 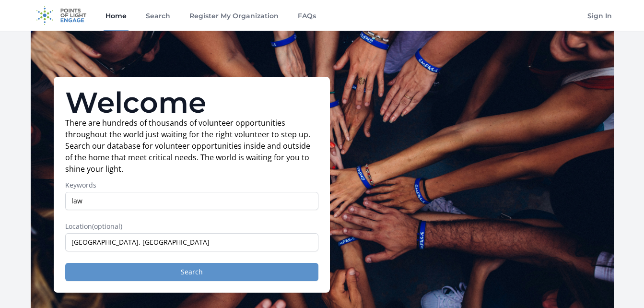 What do you see at coordinates (192, 102) in the screenshot?
I see `h1: Welcome` at bounding box center [192, 102].